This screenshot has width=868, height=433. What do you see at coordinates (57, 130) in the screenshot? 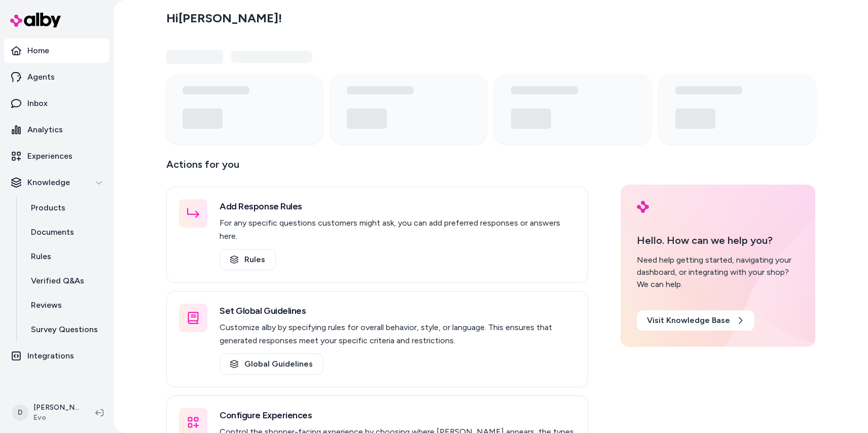
I see `a: Analytics` at bounding box center [57, 130].